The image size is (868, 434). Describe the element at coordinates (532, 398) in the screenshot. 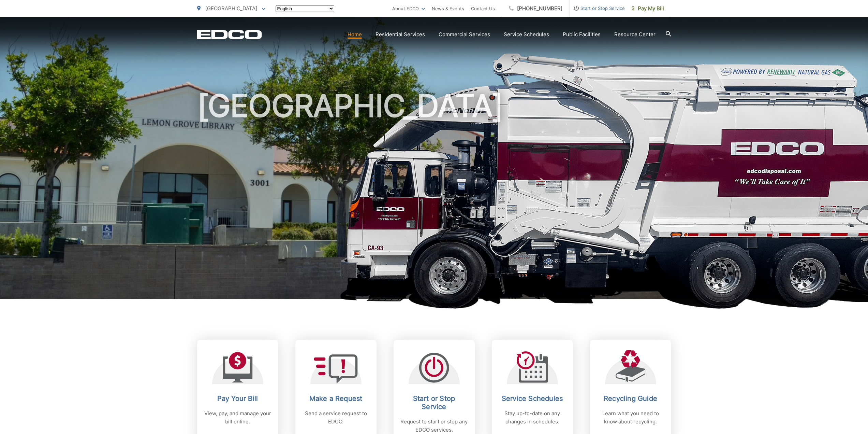

I see `h2: Service Schedules` at that location.